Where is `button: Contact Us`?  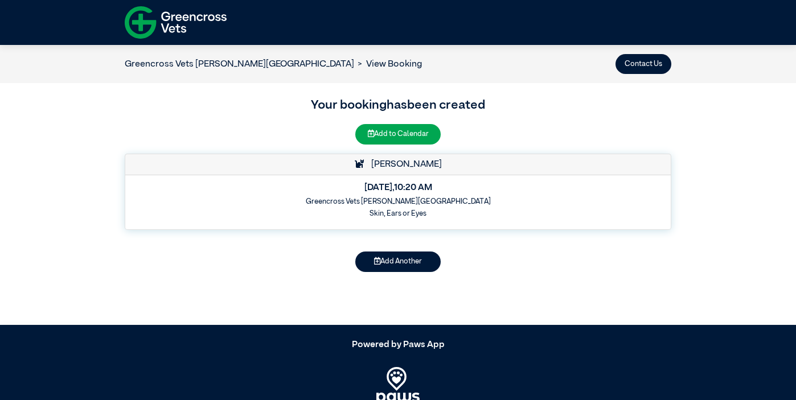 button: Contact Us is located at coordinates (644, 64).